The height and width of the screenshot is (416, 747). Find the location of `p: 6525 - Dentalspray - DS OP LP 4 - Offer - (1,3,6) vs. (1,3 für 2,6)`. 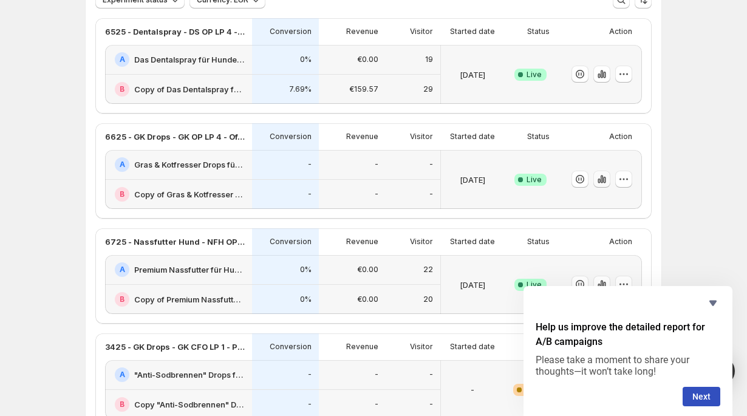

p: 6525 - Dentalspray - DS OP LP 4 - Offer - (1,3,6) vs. (1,3 für 2,6) is located at coordinates (175, 32).